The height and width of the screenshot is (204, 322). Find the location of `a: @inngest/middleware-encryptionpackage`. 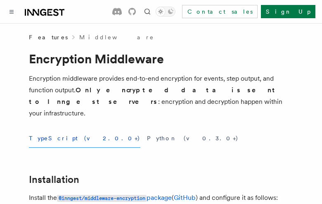

a: @inngest/middleware-encryptionpackage is located at coordinates (115, 197).